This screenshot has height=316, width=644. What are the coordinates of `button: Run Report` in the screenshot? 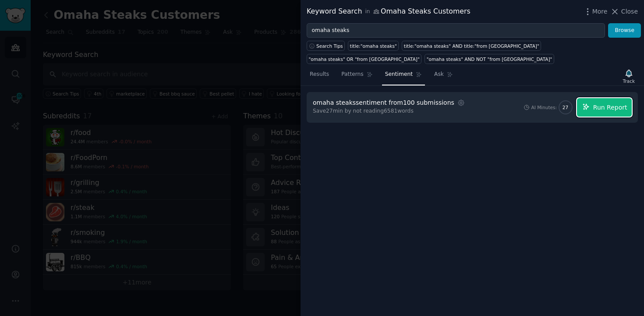 It's located at (604, 107).